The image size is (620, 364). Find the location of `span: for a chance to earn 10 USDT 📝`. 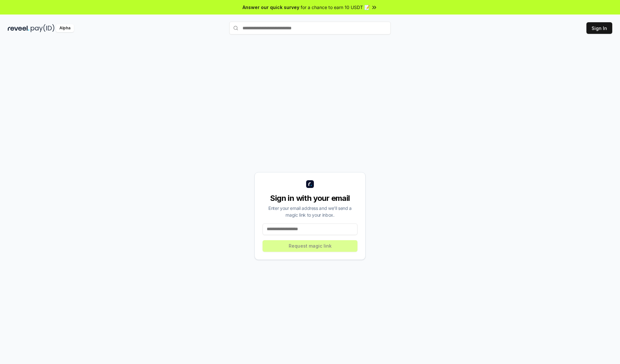

span: for a chance to earn 10 USDT 📝 is located at coordinates (335, 7).